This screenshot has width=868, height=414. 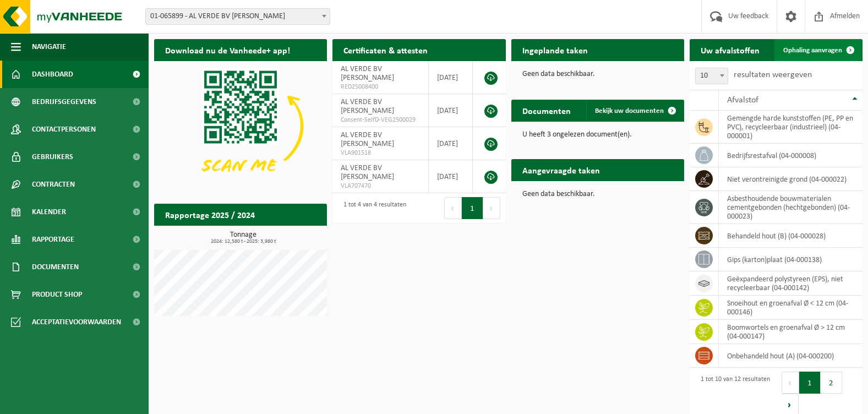 What do you see at coordinates (555, 49) in the screenshot?
I see `h2: Ingeplande taken` at bounding box center [555, 49].